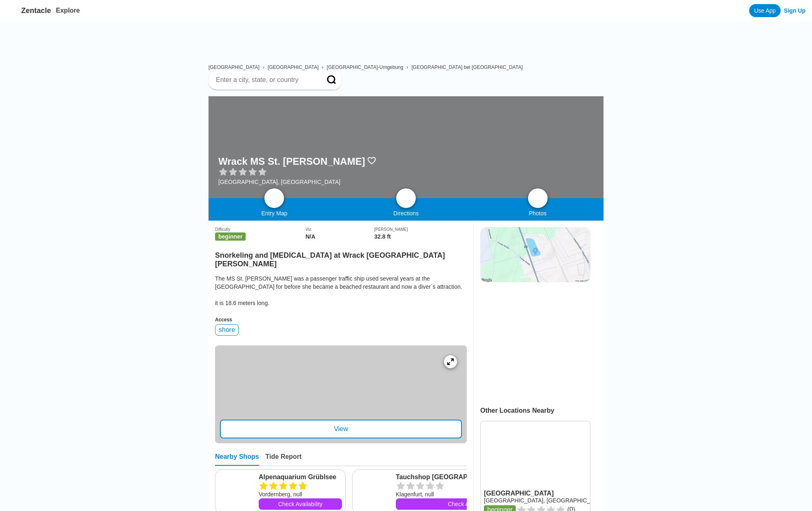 Image resolution: width=812 pixels, height=511 pixels. I want to click on div: Tide Report, so click(284, 459).